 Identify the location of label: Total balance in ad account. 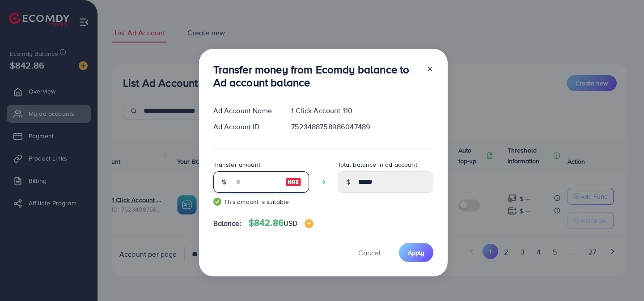
(377, 165).